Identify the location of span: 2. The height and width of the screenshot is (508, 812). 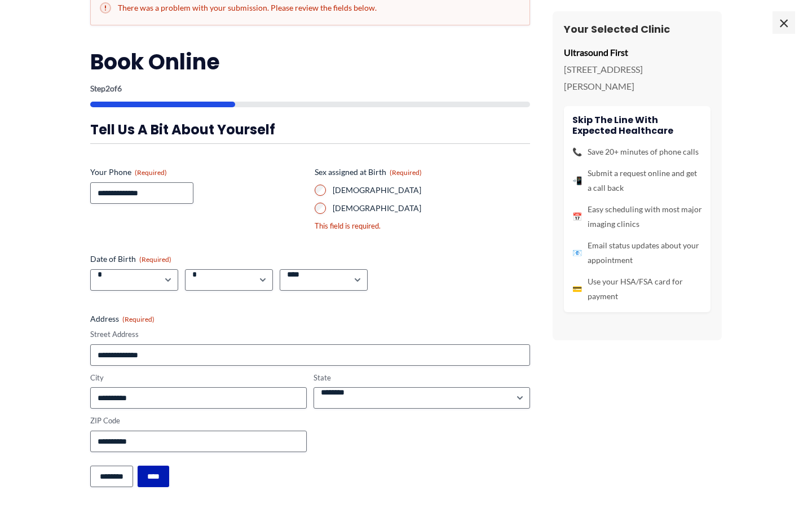
(108, 88).